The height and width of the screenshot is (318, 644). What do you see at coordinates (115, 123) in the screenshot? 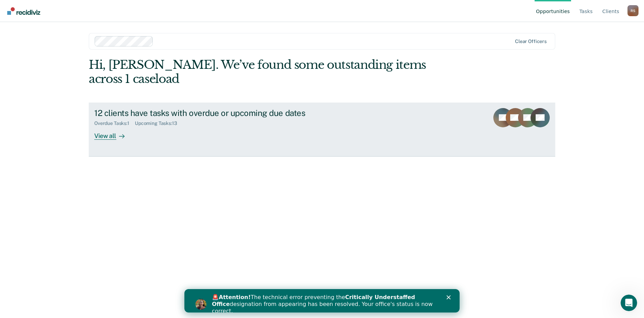
I see `div: Overdue Tasks : 1` at bounding box center [115, 123].